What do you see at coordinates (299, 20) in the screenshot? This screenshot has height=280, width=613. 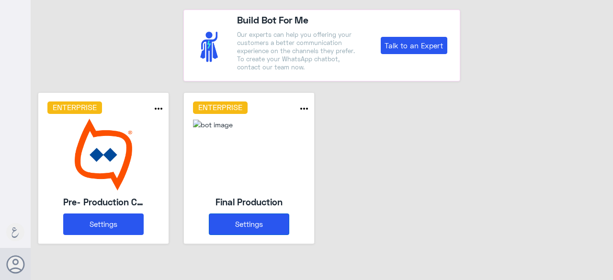 I see `h4: Build Bot For Me` at bounding box center [299, 20].